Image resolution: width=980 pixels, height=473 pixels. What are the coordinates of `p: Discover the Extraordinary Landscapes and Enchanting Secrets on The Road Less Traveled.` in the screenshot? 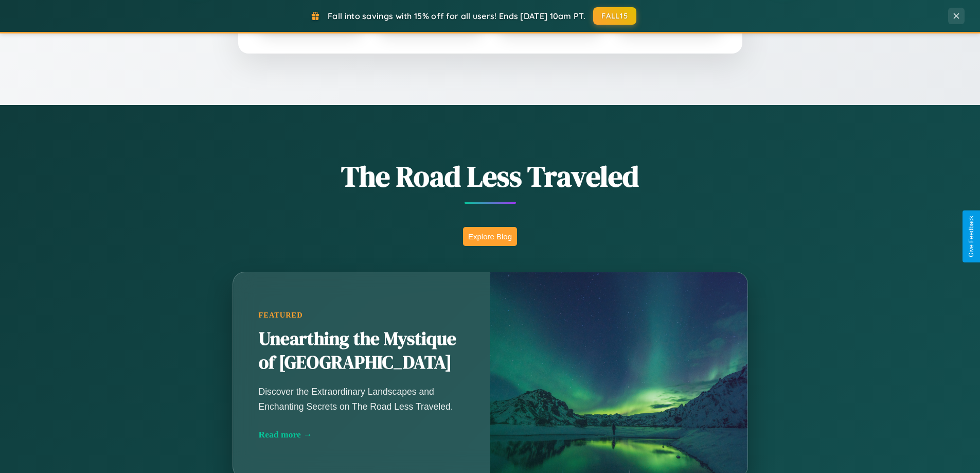 It's located at (361, 399).